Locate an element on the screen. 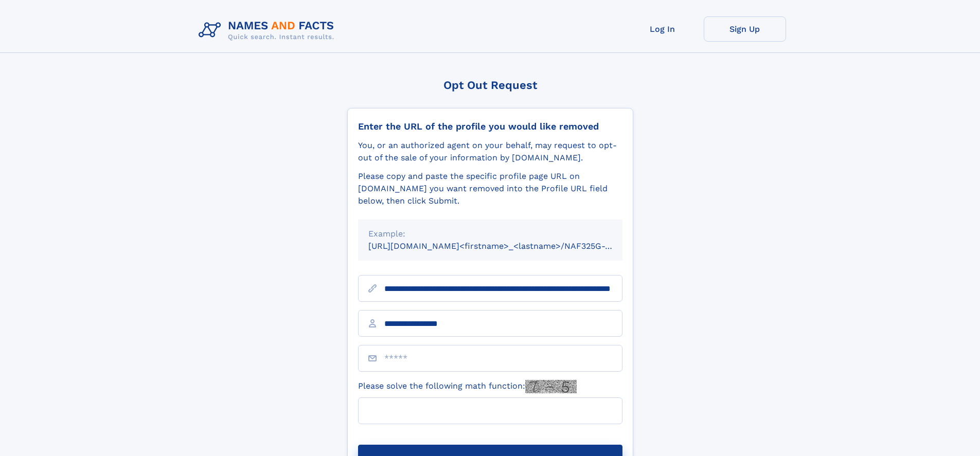 This screenshot has width=980, height=456. img: Logo Names and Facts is located at coordinates (269, 31).